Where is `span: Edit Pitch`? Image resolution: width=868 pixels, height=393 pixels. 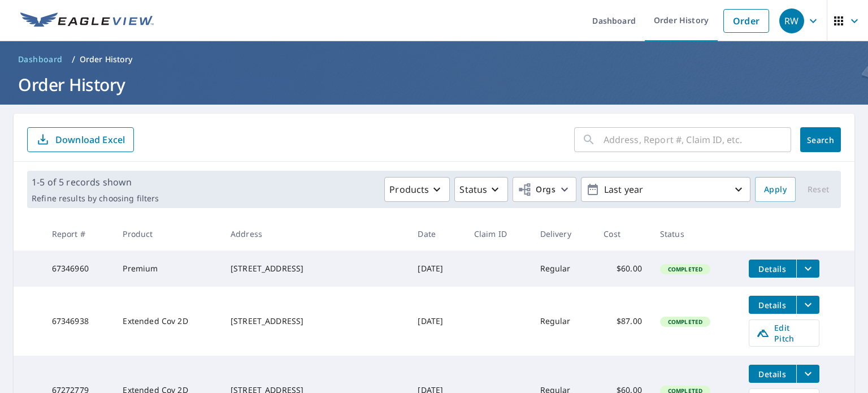
span: Edit Pitch is located at coordinates (784, 333).